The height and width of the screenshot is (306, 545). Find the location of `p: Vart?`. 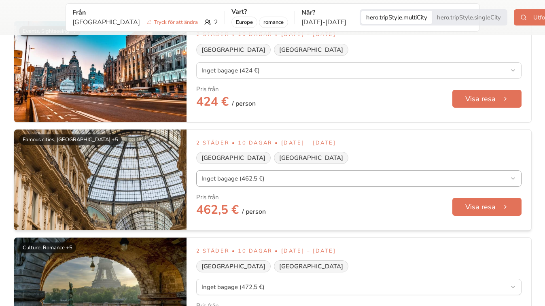

p: Vart? is located at coordinates (260, 12).